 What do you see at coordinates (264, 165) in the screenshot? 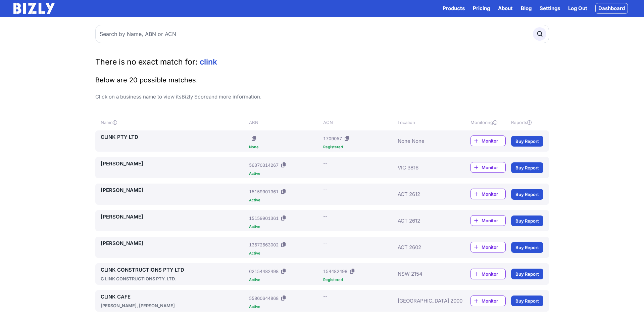
I see `div: 56370314267` at bounding box center [264, 165].